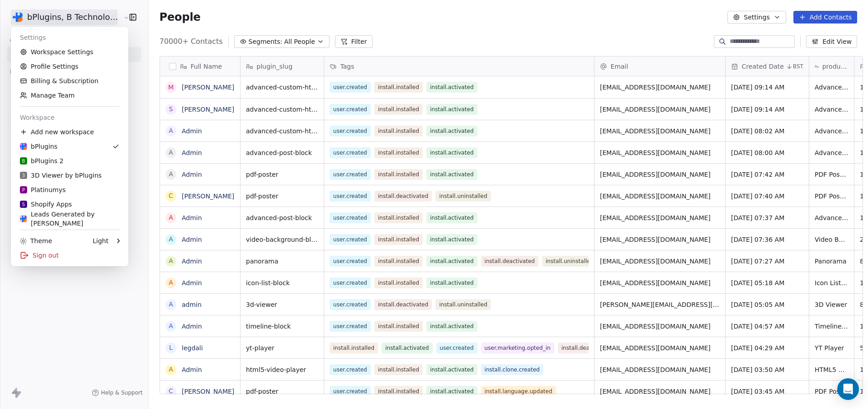  I want to click on span: 3, so click(24, 175).